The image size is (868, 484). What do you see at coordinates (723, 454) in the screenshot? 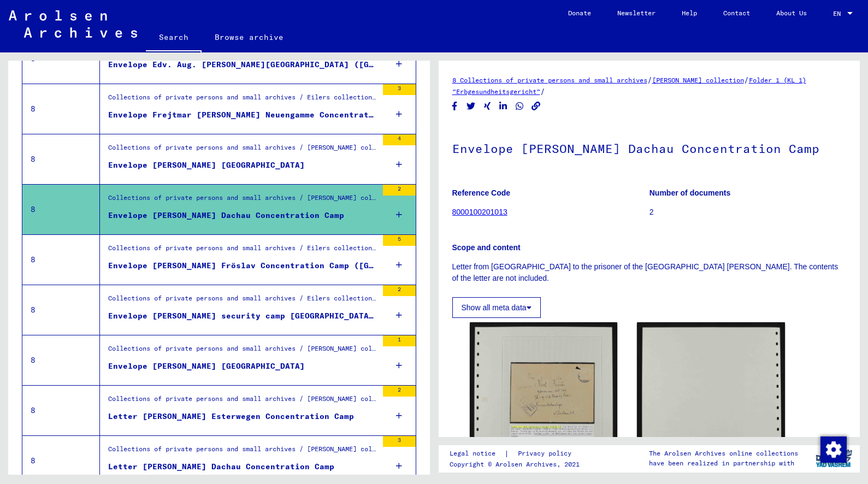
I see `p: The Arolsen Archives online collections` at bounding box center [723, 454].